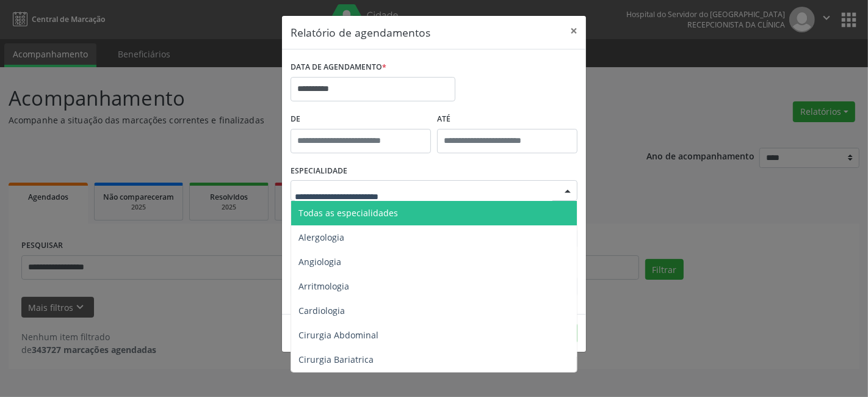  I want to click on span: Cirurgia Bariatrica, so click(336, 359).